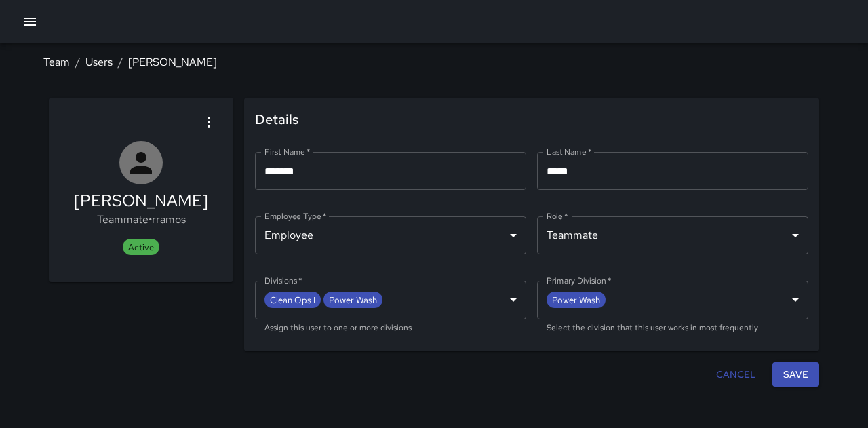 The width and height of the screenshot is (868, 428). Describe the element at coordinates (672, 235) in the screenshot. I see `div: Teammate` at that location.